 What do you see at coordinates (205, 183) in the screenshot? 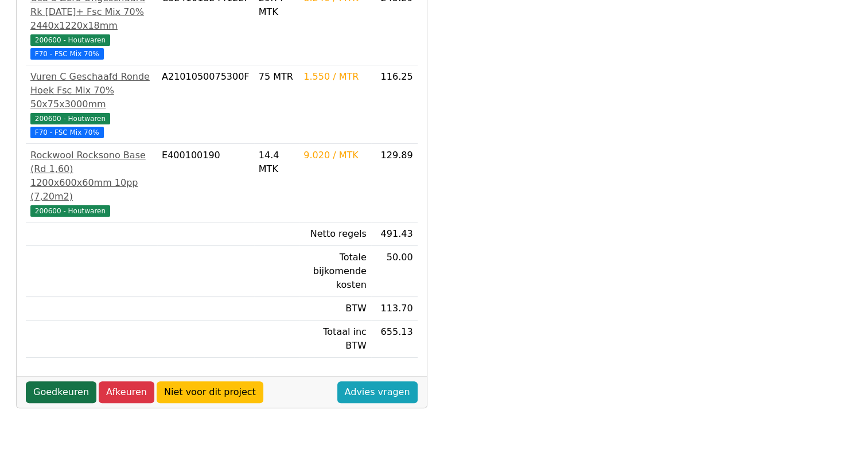
I see `td: E400100190` at bounding box center [205, 183].